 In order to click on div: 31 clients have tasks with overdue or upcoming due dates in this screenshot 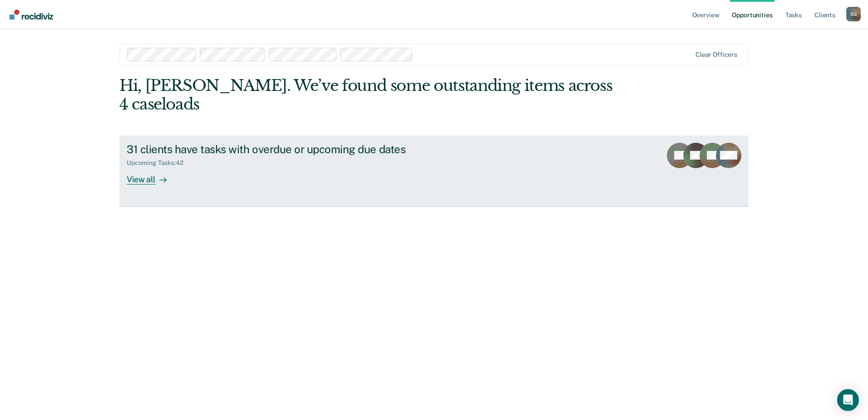, I will do `click(286, 149)`.